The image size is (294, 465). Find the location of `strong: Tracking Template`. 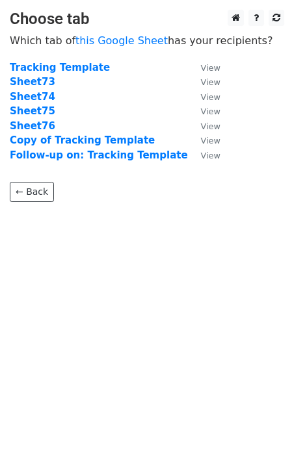

strong: Tracking Template is located at coordinates (60, 68).